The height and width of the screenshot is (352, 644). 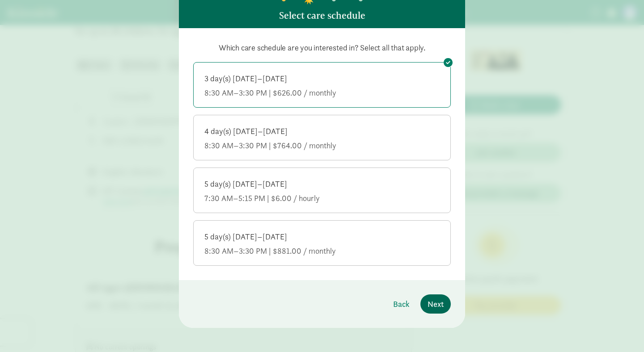 I want to click on span: Back, so click(x=401, y=304).